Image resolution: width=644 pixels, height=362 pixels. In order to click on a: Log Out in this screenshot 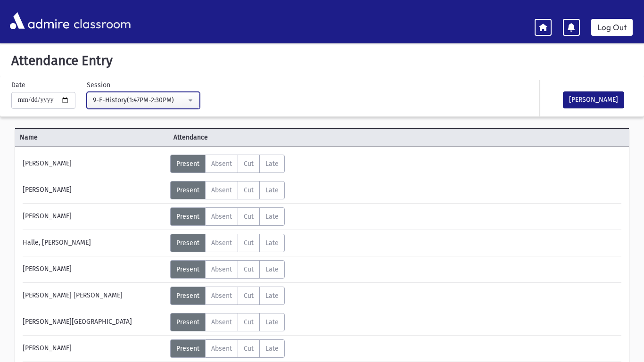, I will do `click(612, 27)`.